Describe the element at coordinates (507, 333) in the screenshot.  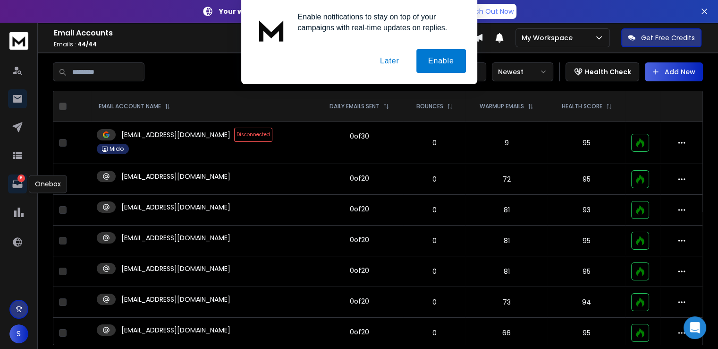
I see `td: 66` at that location.